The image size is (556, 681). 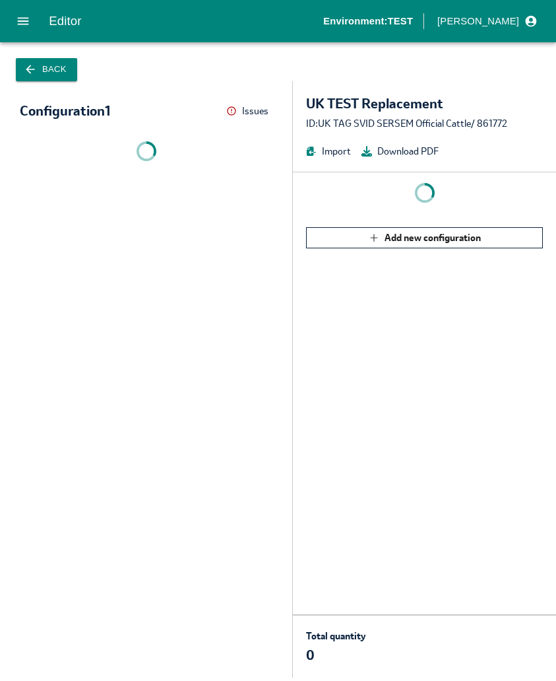 What do you see at coordinates (46, 69) in the screenshot?
I see `button: Back` at bounding box center [46, 69].